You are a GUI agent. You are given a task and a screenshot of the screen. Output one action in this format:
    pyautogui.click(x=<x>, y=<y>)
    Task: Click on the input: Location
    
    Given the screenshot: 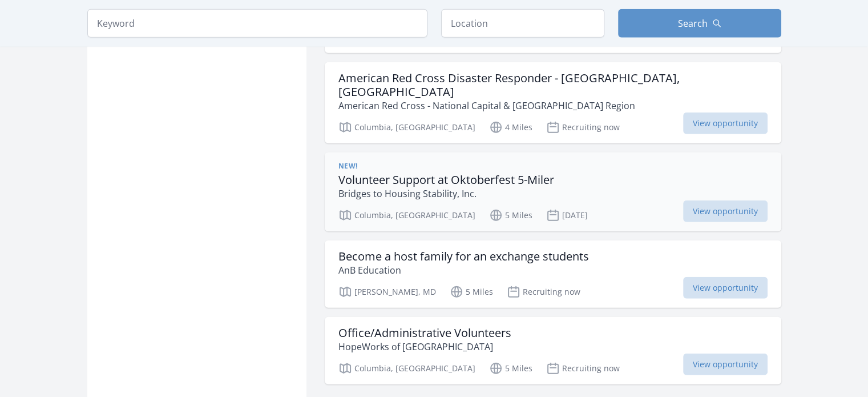 What is the action you would take?
    pyautogui.click(x=523, y=24)
    